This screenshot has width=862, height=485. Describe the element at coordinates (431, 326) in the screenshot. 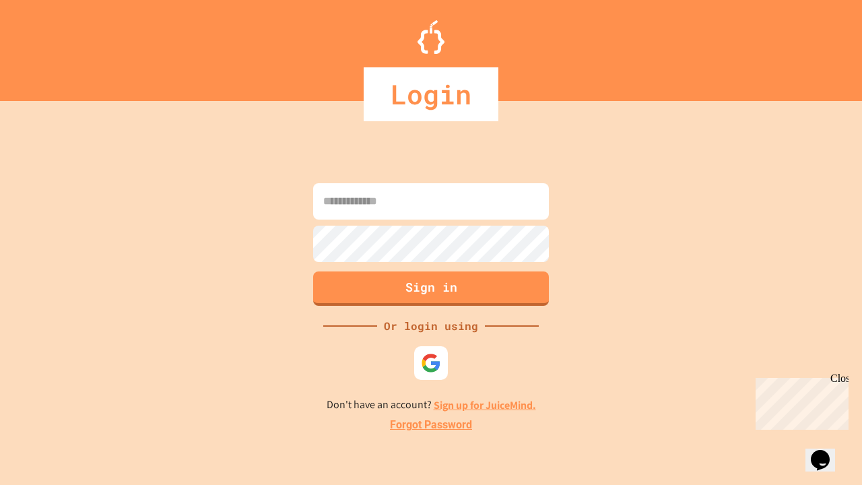

I see `div: Or login using` at that location.